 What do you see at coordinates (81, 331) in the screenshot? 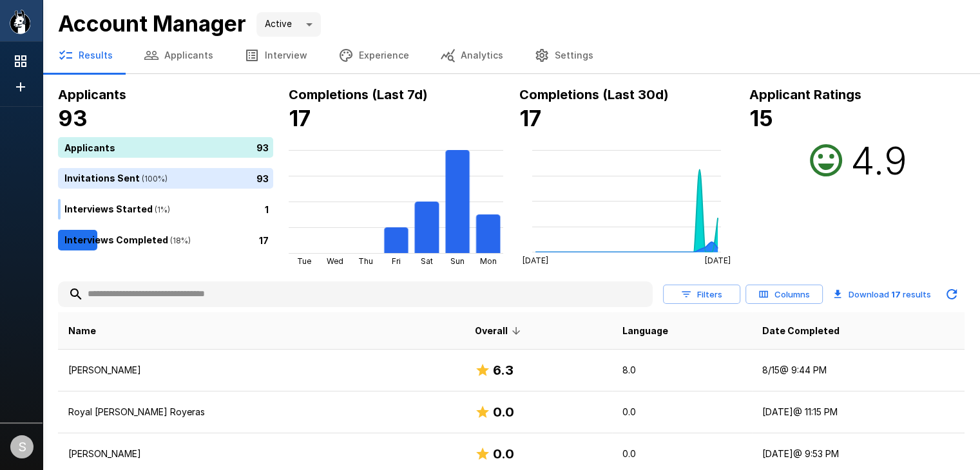
I see `span: Name` at bounding box center [81, 331].